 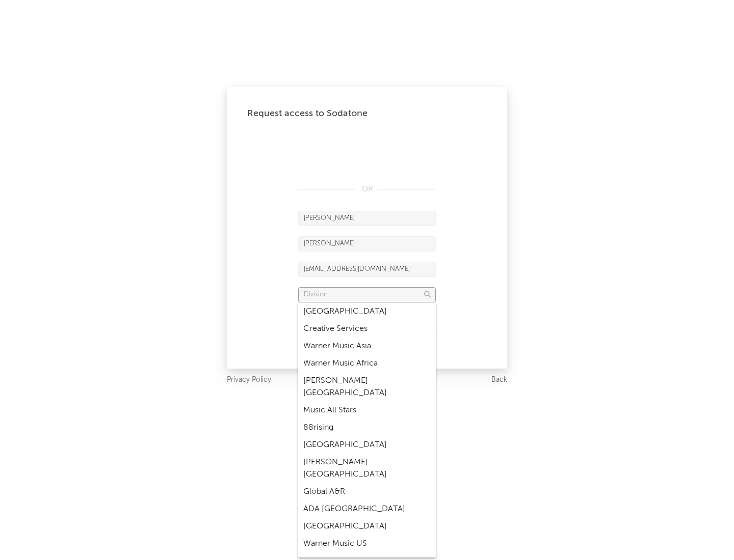 I want to click on div: Warner Music US, so click(x=367, y=544).